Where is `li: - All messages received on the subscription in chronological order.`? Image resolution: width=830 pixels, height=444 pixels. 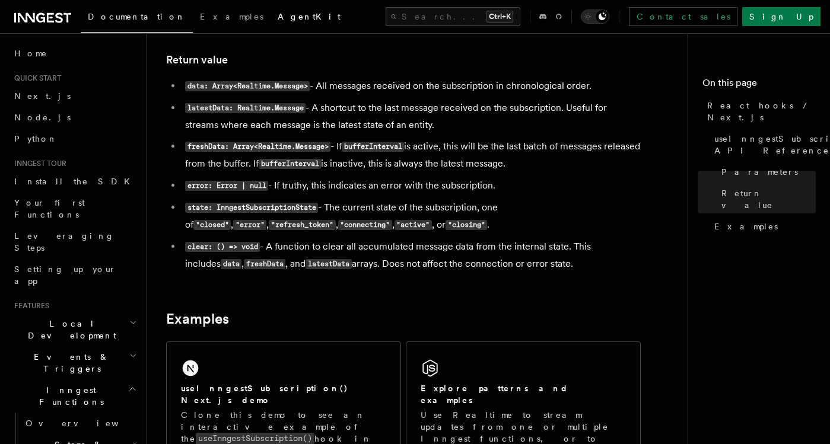 li: - All messages received on the subscription in chronological order. is located at coordinates (411, 86).